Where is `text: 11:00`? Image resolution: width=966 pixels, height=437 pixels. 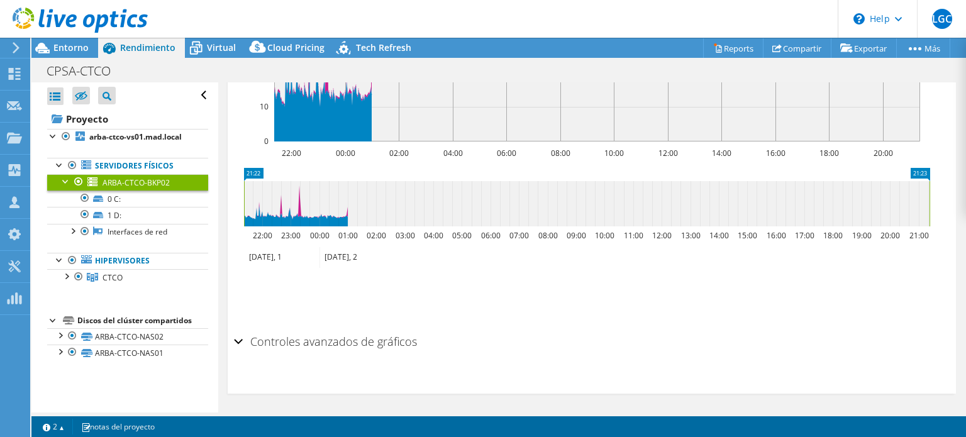 text: 11:00 is located at coordinates (634, 235).